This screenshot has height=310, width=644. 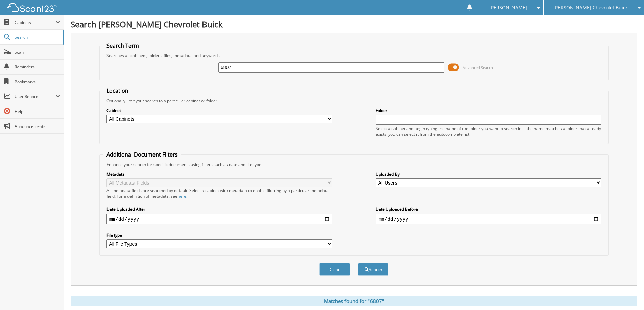 What do you see at coordinates (35, 22) in the screenshot?
I see `span: Cabinets` at bounding box center [35, 22].